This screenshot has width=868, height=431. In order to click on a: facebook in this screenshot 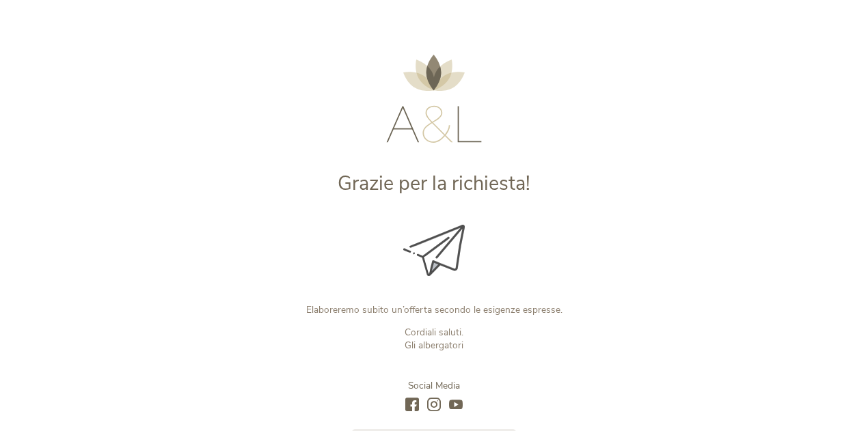, I will do `click(413, 405)`.